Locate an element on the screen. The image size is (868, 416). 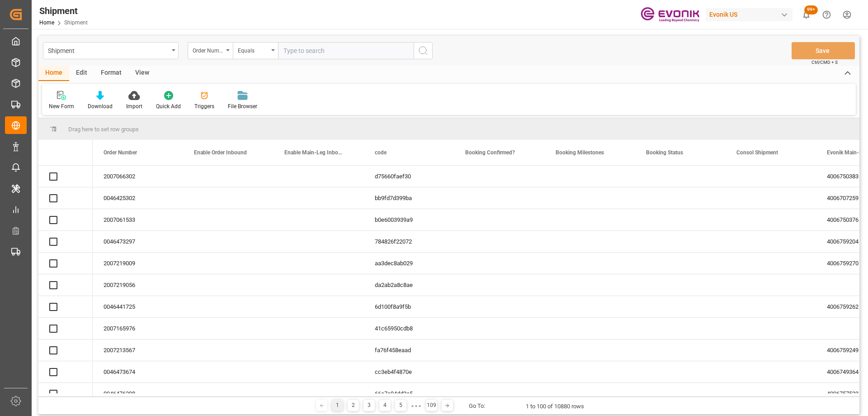
button: Save is located at coordinates (823, 51).